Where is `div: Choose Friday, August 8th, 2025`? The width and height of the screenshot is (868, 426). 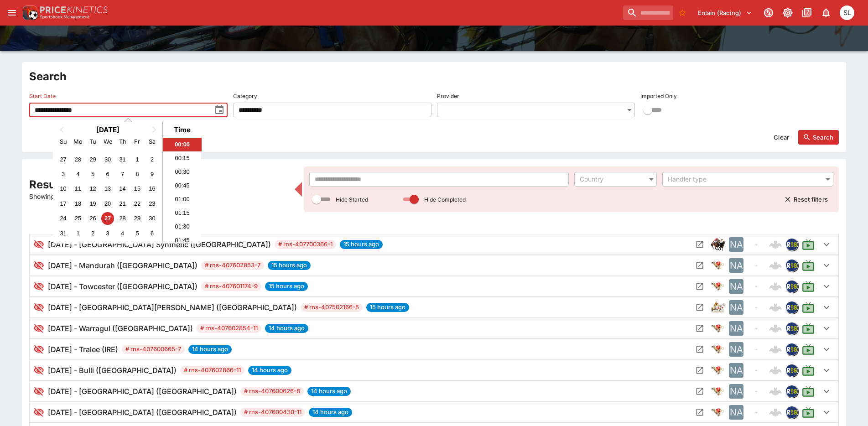 div: Choose Friday, August 8th, 2025 is located at coordinates (137, 174).